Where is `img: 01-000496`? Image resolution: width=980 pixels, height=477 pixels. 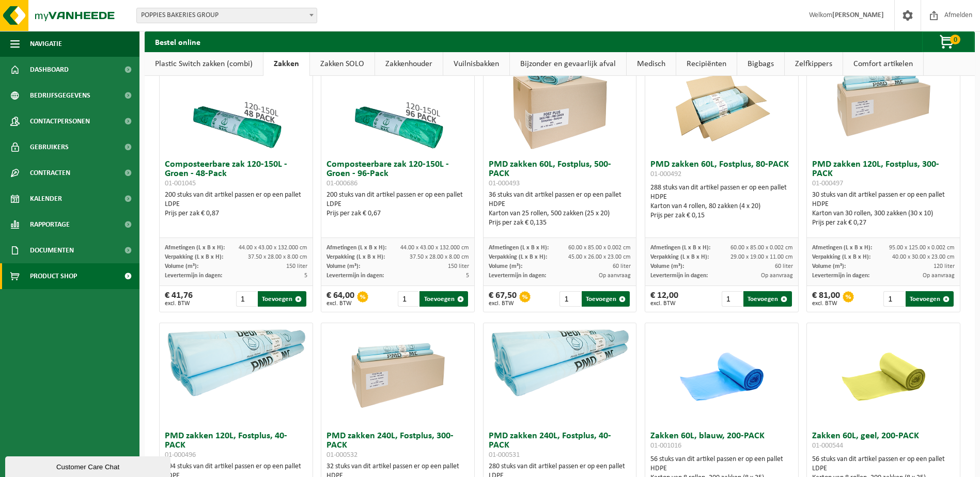
img: 01-000496 is located at coordinates (236, 362).